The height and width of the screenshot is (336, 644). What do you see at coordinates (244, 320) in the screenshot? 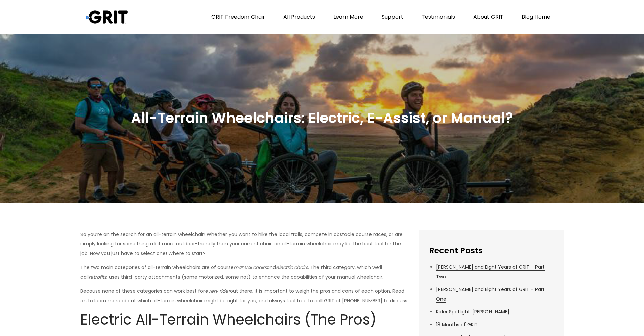
I see `h2: Electric All-Terrain Wheelchairs (The Pros)` at bounding box center [244, 320].